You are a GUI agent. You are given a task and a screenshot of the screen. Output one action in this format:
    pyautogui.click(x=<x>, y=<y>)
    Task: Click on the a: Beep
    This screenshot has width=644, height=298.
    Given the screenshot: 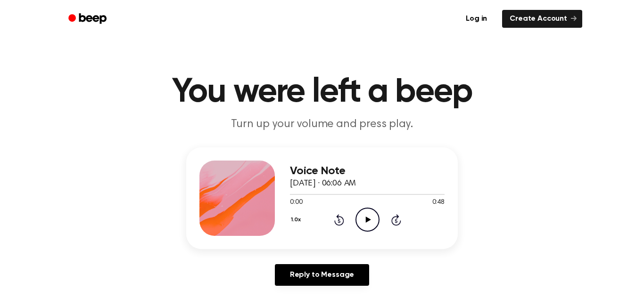 What is the action you would take?
    pyautogui.click(x=88, y=19)
    